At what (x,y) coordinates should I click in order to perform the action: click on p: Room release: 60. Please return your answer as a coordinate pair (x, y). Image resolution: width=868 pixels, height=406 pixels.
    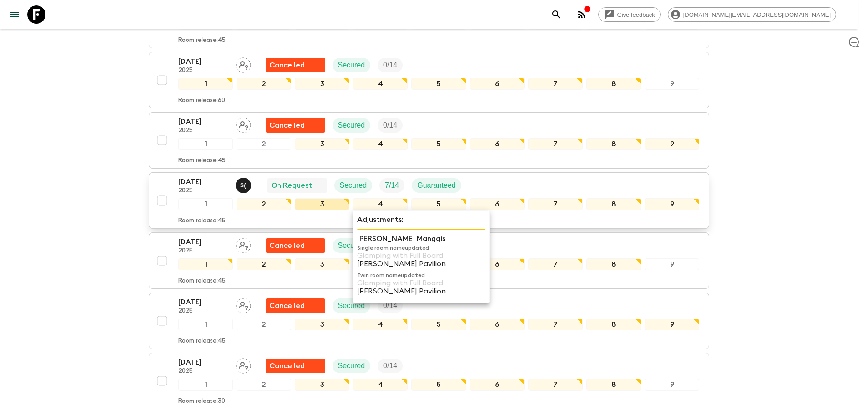
    Looking at the image, I should click on (202, 100).